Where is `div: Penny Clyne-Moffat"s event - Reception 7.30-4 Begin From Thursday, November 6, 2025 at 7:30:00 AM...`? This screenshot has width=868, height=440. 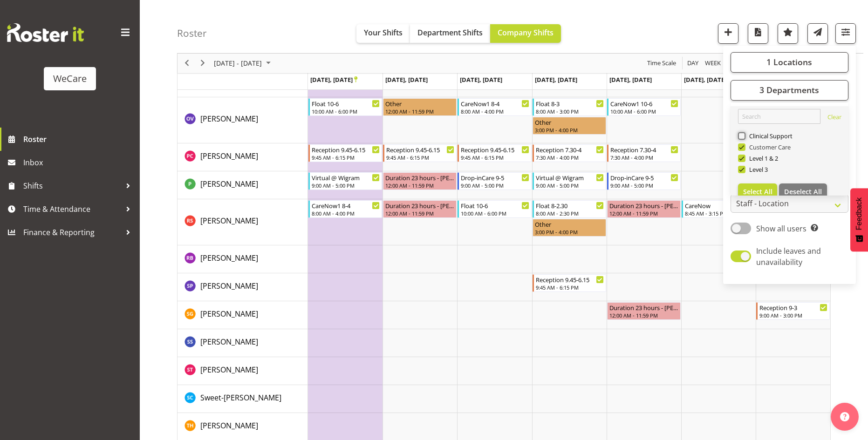 div: Penny Clyne-Moffat"s event - Reception 7.30-4 Begin From Thursday, November 6, 2025 at 7:30:00 AM... is located at coordinates (569, 153).